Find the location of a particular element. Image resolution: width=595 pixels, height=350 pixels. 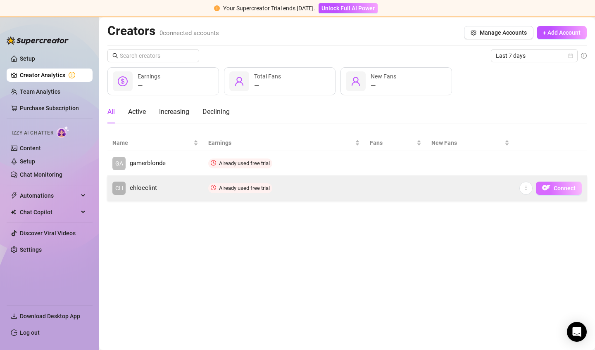

span: Automations is located at coordinates (49, 196).